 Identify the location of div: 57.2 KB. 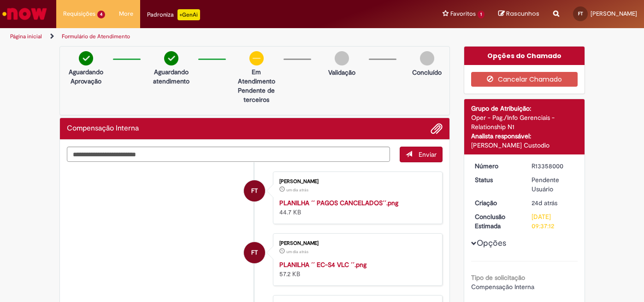
(356, 270).